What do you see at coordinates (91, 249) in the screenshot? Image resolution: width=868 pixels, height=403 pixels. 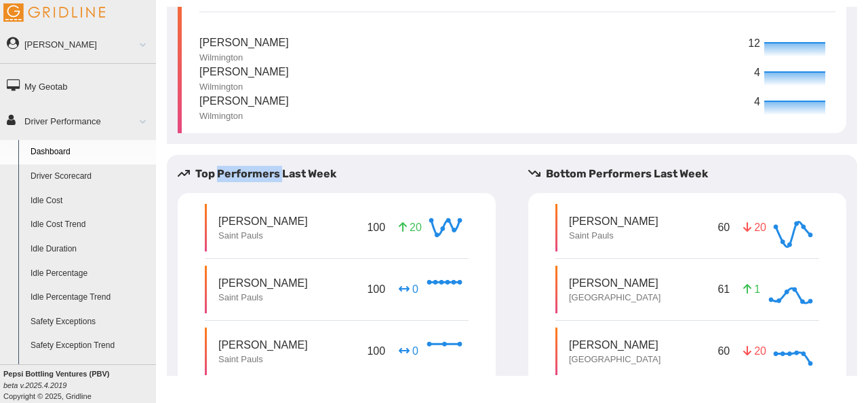 I see `a: Idle Duration` at bounding box center [91, 249].